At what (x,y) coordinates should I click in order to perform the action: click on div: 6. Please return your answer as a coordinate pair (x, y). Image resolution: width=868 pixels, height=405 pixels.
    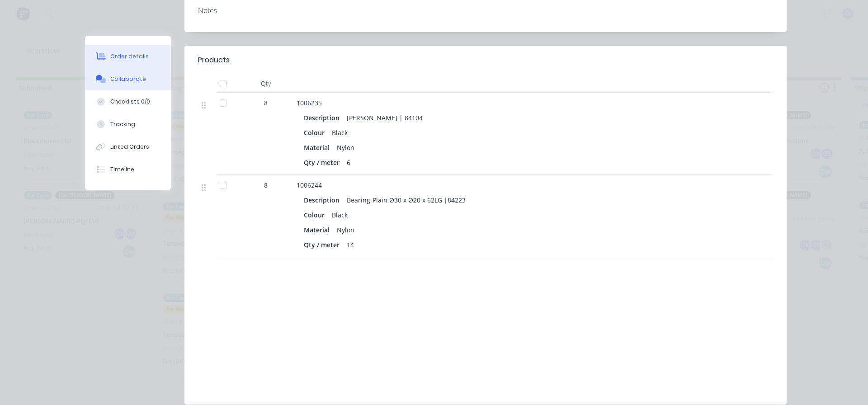
    Looking at the image, I should click on (349, 162).